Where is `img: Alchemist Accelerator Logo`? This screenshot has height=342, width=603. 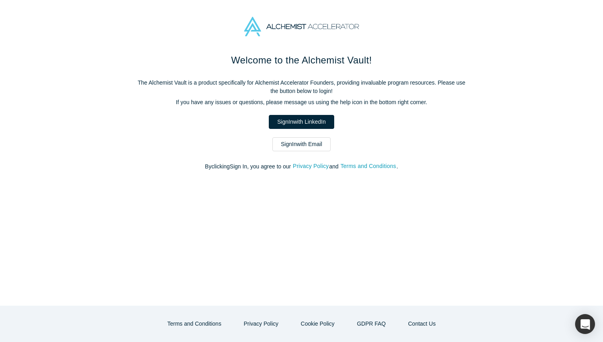 img: Alchemist Accelerator Logo is located at coordinates (302, 26).